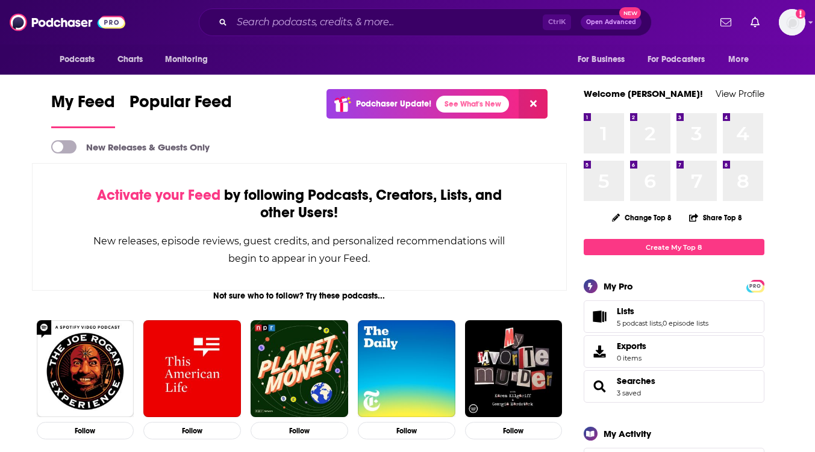 The image size is (815, 452). What do you see at coordinates (792, 22) in the screenshot?
I see `button: Show profile menu` at bounding box center [792, 22].